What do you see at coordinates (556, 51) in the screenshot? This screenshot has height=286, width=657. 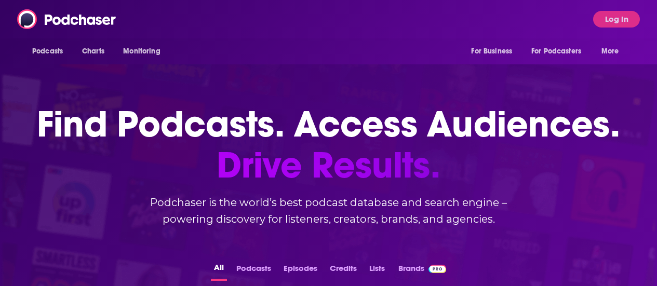 I see `span: For Podcasters` at bounding box center [556, 51].